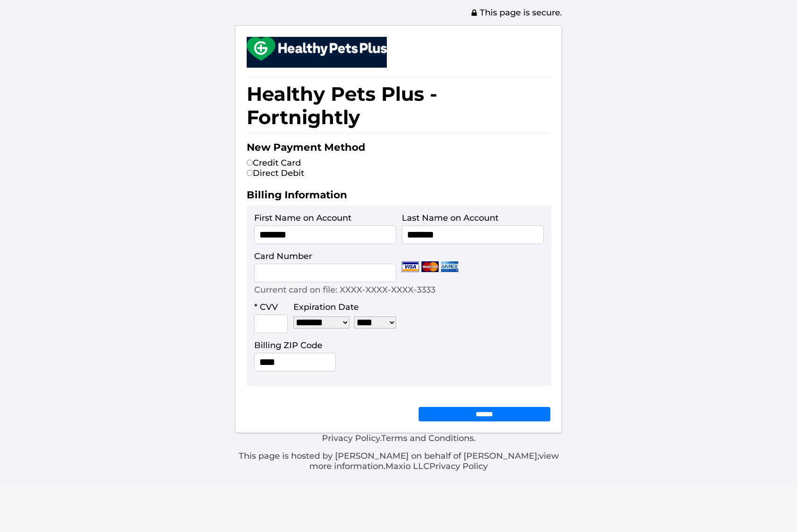 The width and height of the screenshot is (797, 532). What do you see at coordinates (430, 267) in the screenshot?
I see `img: Mastercard` at bounding box center [430, 267].